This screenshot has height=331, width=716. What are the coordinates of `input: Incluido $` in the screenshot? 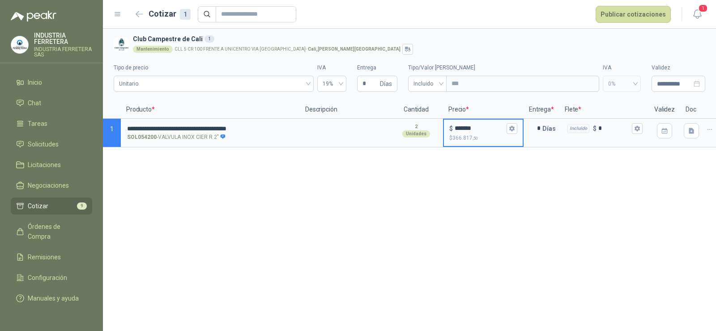 It's located at (614, 128).